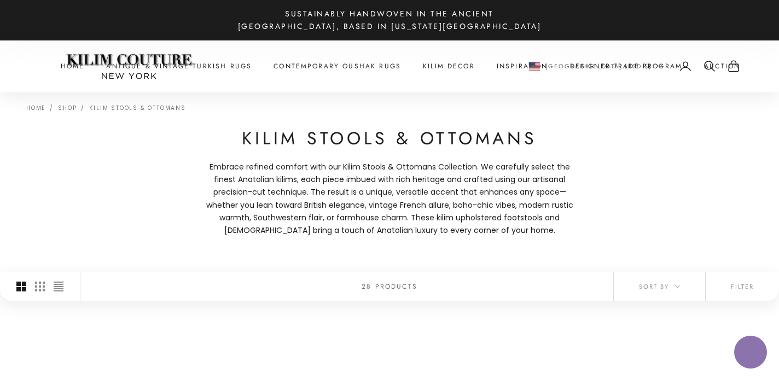 This screenshot has height=380, width=779. I want to click on inbox-online-store-chat: Shopify online store chat, so click(751, 353).